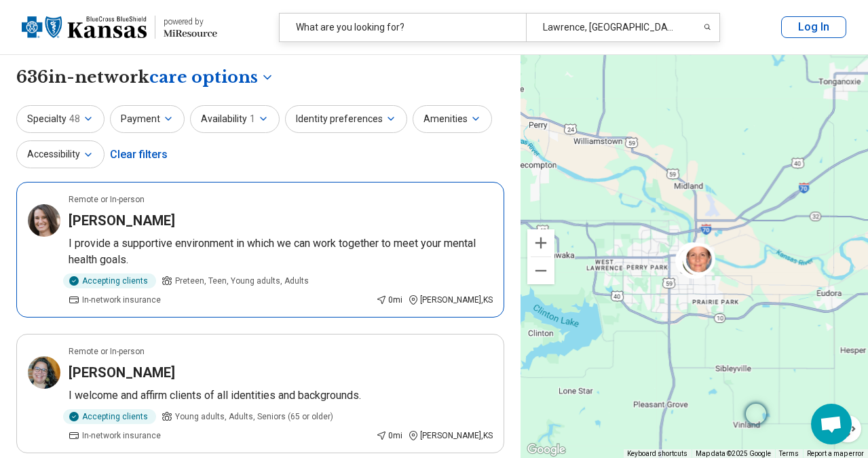 Image resolution: width=868 pixels, height=458 pixels. Describe the element at coordinates (61, 154) in the screenshot. I see `button: Accessibility` at that location.